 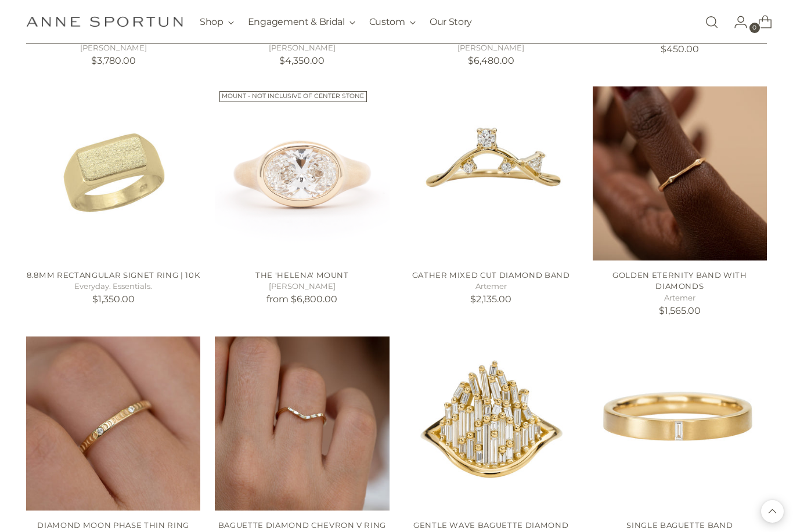 I want to click on span: $6,480.00, so click(x=491, y=60).